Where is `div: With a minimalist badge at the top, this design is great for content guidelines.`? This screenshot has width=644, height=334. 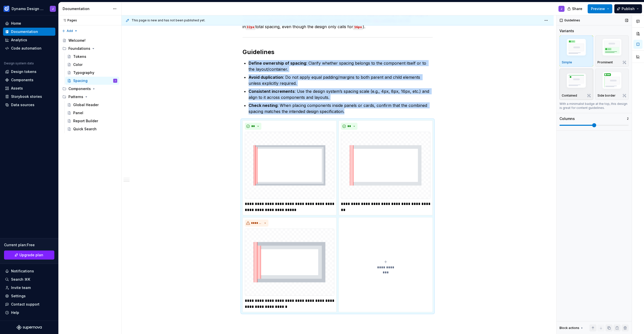 div: With a minimalist badge at the top, this design is great for content guidelines. is located at coordinates (594, 106).